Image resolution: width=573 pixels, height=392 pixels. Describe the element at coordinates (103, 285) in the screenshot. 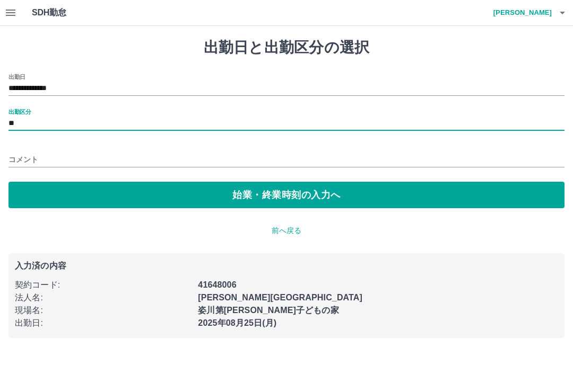

I see `p: 契約コード :` at that location.